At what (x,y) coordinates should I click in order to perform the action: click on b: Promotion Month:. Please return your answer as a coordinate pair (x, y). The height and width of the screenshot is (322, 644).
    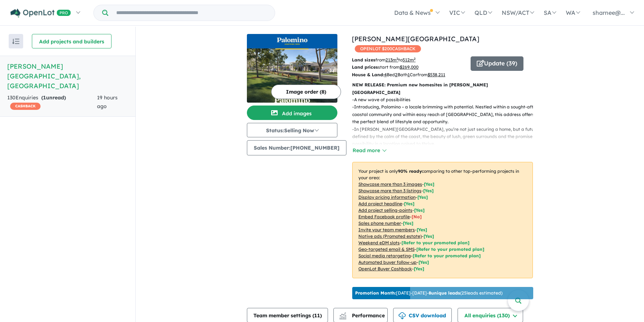
    Looking at the image, I should click on (375, 293).